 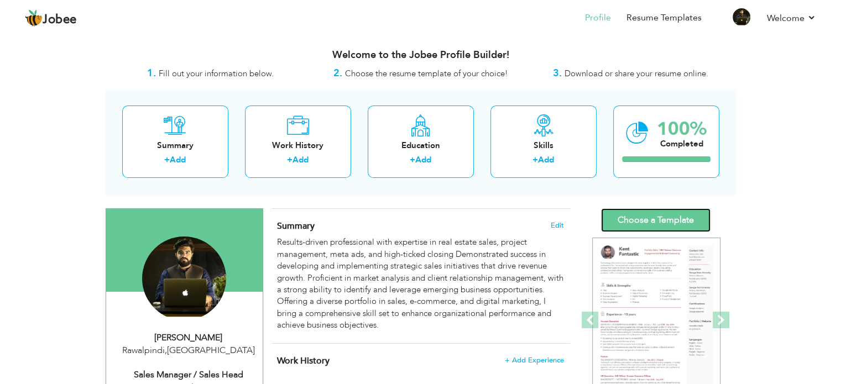 I want to click on span: Download or share your resume online., so click(x=636, y=73).